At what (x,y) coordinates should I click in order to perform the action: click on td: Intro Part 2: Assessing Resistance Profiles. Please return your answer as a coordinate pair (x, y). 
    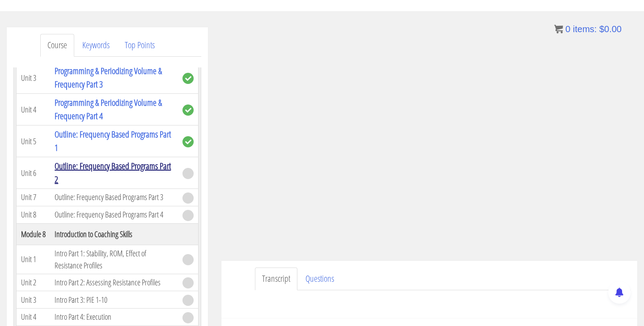
    Looking at the image, I should click on (114, 282).